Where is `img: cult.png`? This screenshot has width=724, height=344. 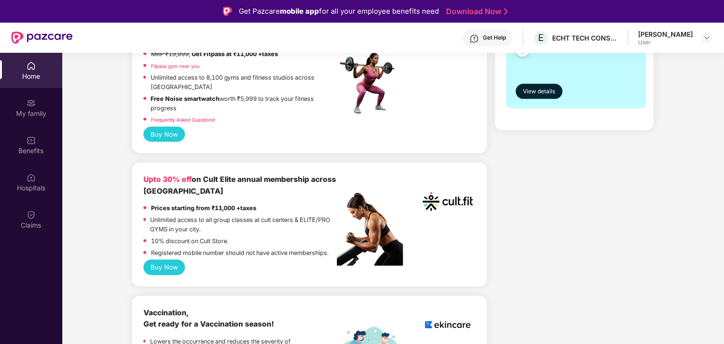
img: cult.png is located at coordinates (447, 201).